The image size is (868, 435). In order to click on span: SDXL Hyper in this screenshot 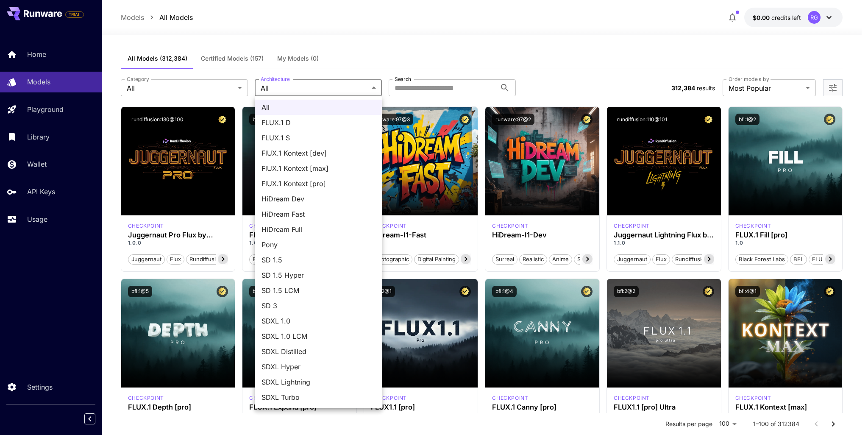, I will do `click(318, 366)`.